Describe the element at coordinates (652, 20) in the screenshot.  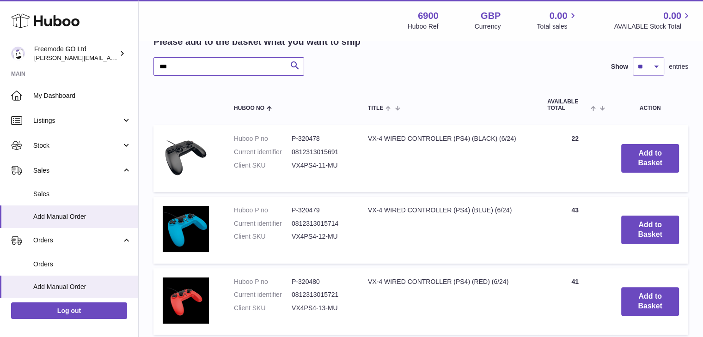
I see `a: 0.00 AVAILABLE Stock Total` at that location.